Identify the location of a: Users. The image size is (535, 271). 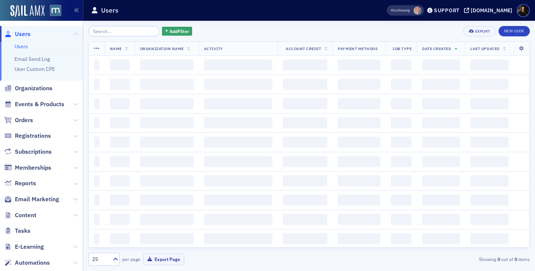
(21, 46).